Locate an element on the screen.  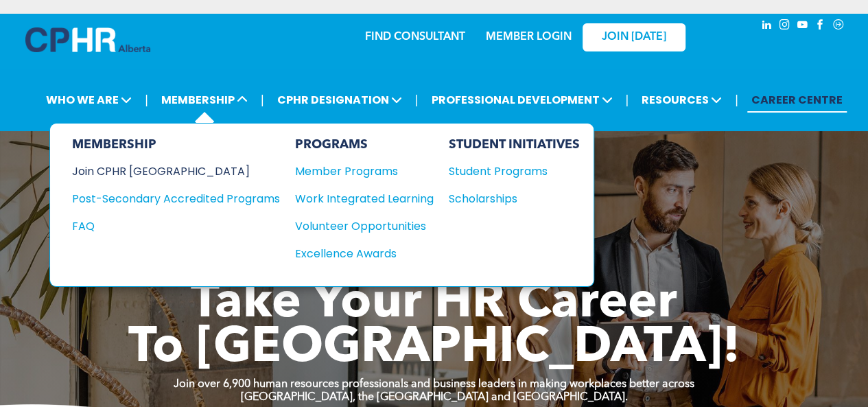
div: Scholarships is located at coordinates (508, 198).